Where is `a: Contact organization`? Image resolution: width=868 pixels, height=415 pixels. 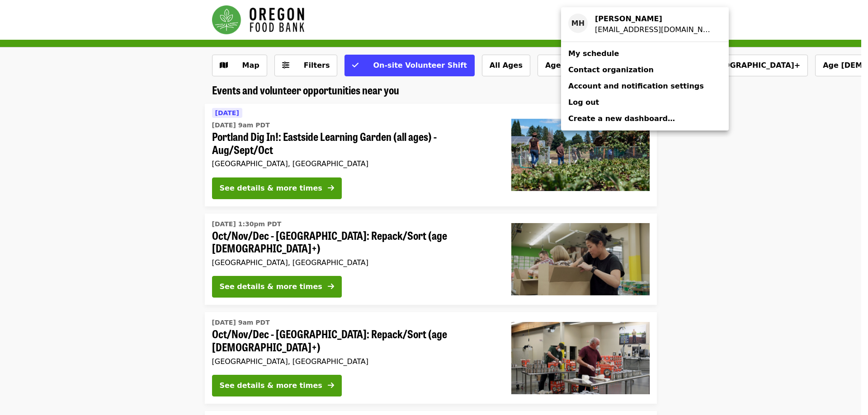 a: Contact organization is located at coordinates (645, 70).